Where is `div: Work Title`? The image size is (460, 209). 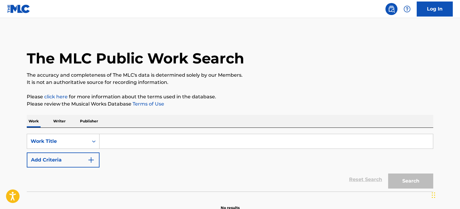
div: Work Title is located at coordinates (58, 141).